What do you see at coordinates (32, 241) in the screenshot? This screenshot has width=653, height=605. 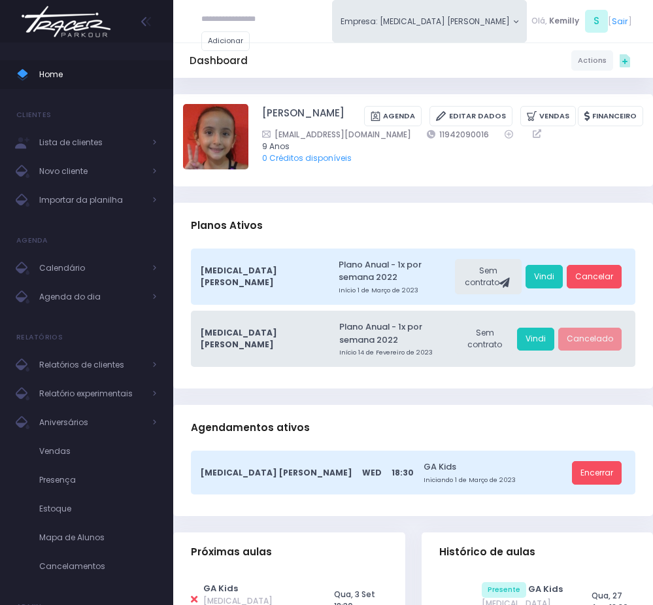 I see `h4: Agenda` at bounding box center [32, 241].